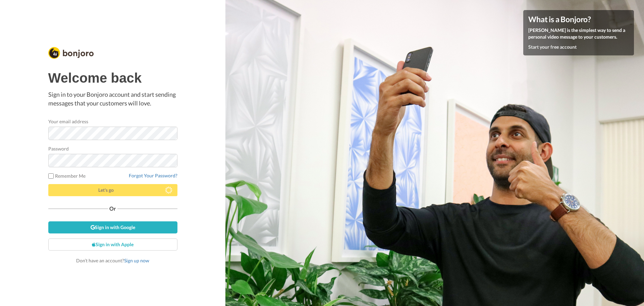  Describe the element at coordinates (113, 208) in the screenshot. I see `span: Or` at that location.